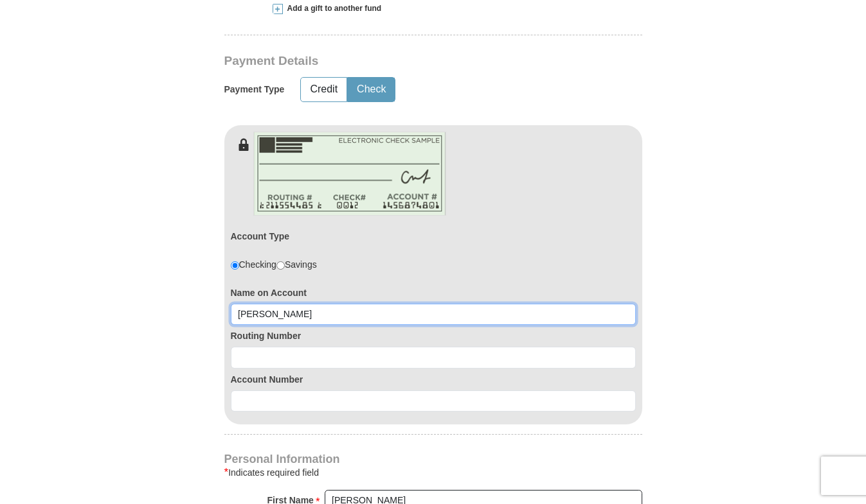 The image size is (866, 504). I want to click on div: Checking Savings, so click(274, 265).